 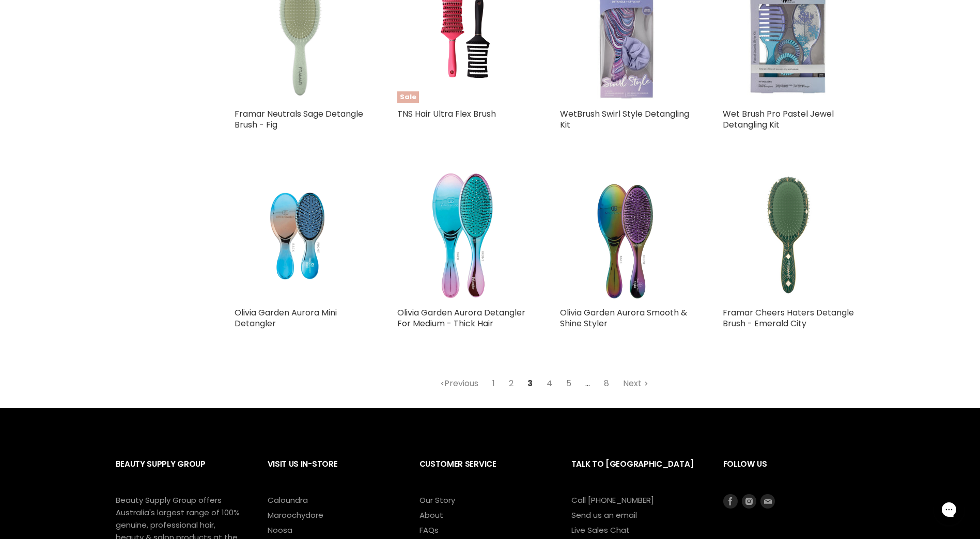 I want to click on img: Olivia Garden Aurora Mini Detangler, so click(x=300, y=236).